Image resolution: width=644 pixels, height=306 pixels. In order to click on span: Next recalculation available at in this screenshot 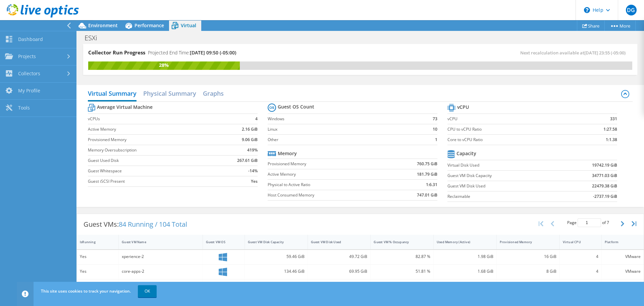, I will do `click(575, 53)`.